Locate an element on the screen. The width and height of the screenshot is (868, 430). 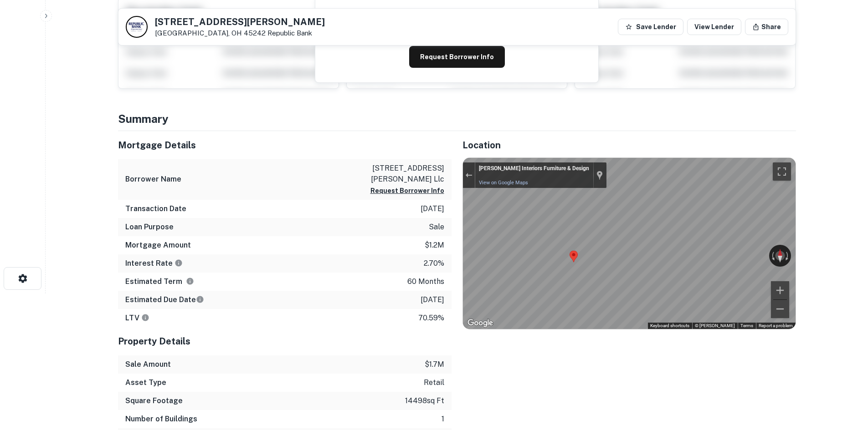
a: Republic Bank is located at coordinates (290, 33).